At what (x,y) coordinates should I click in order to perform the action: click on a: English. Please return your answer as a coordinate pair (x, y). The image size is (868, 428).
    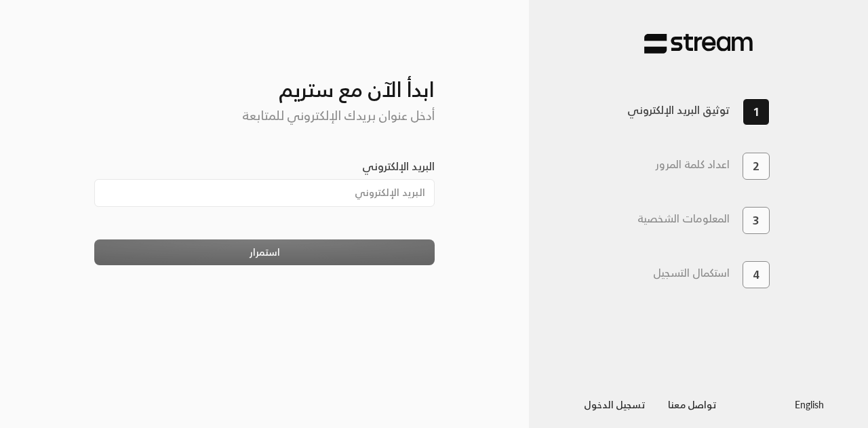
    Looking at the image, I should click on (809, 404).